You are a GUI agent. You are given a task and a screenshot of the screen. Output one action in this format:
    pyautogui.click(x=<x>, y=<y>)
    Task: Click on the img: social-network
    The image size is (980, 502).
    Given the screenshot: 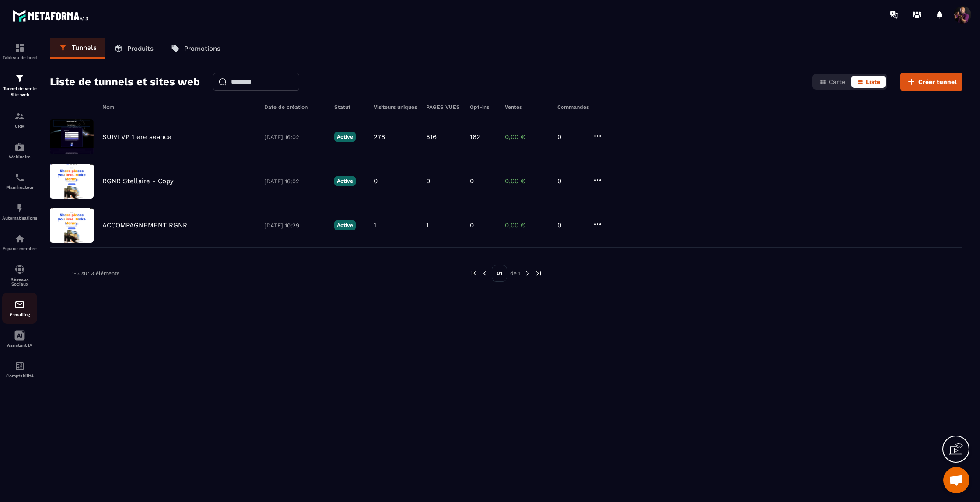 What is the action you would take?
    pyautogui.click(x=19, y=270)
    